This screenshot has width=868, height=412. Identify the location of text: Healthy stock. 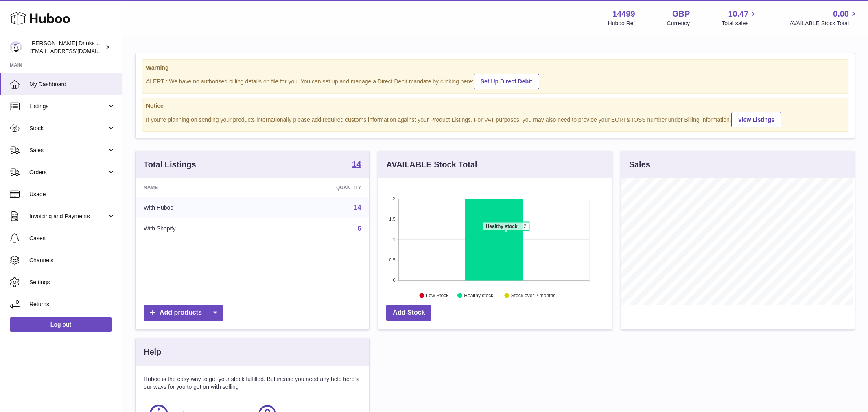
(479, 295).